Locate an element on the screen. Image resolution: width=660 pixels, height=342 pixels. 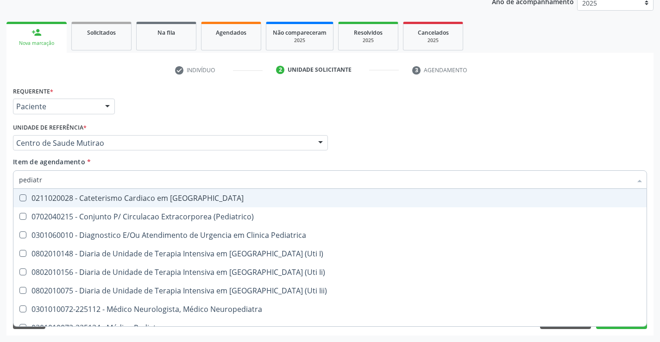
div: 0301010072-225112 - Médico Neurologista, Médico Neuropediatra is located at coordinates (330, 309).